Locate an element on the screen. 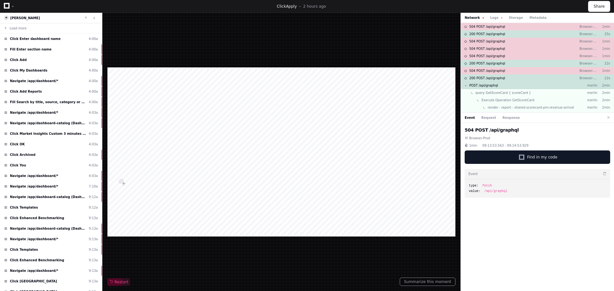 The height and width of the screenshot is (291, 614). p: 25s is located at coordinates (604, 34).